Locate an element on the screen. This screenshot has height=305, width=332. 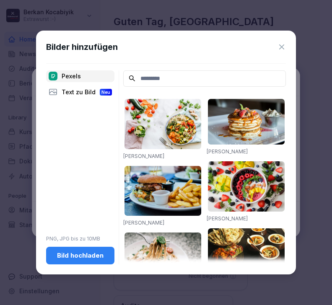
img: pexels-photo-1099680.jpeg is located at coordinates (246, 187).